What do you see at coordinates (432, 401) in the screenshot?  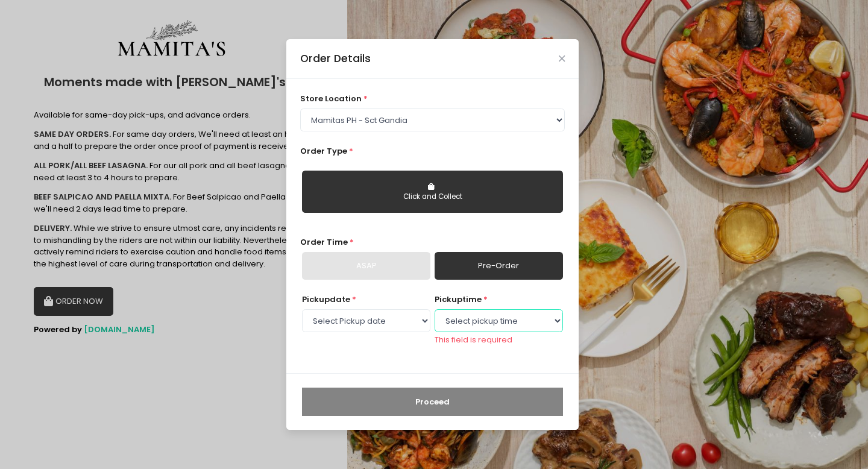 I see `button: Proceed` at bounding box center [432, 401].